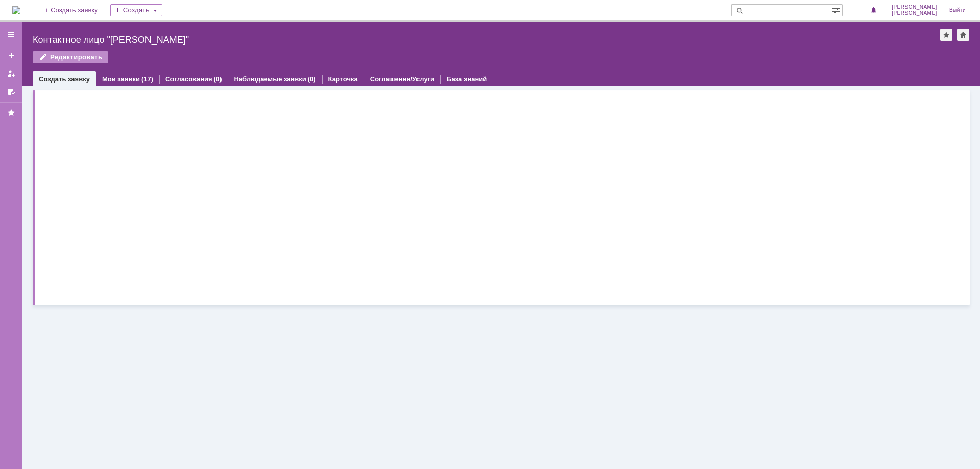 The image size is (980, 469). What do you see at coordinates (837, 9) in the screenshot?
I see `span: Расширенный поиск` at bounding box center [837, 9].